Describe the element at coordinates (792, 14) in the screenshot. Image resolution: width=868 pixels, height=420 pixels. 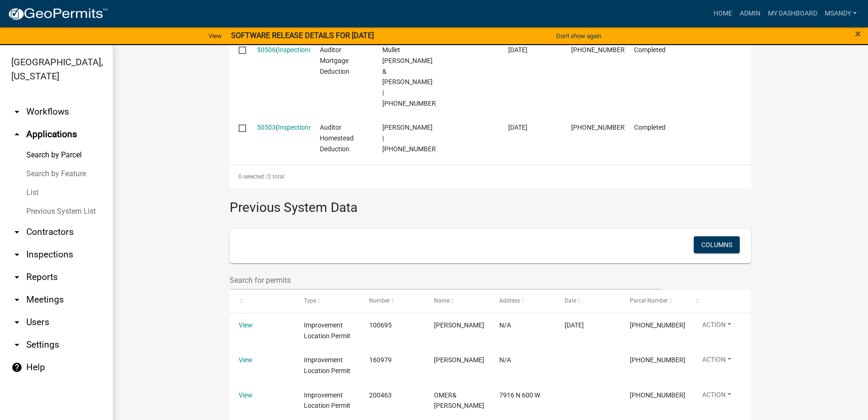
I see `a: My Dashboard` at that location.